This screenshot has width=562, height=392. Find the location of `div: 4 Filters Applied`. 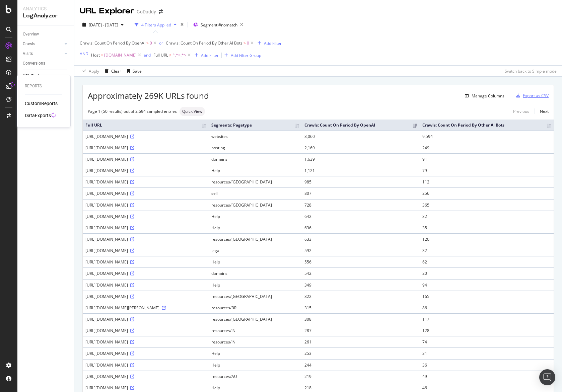

div: 4 Filters Applied is located at coordinates (156, 25).